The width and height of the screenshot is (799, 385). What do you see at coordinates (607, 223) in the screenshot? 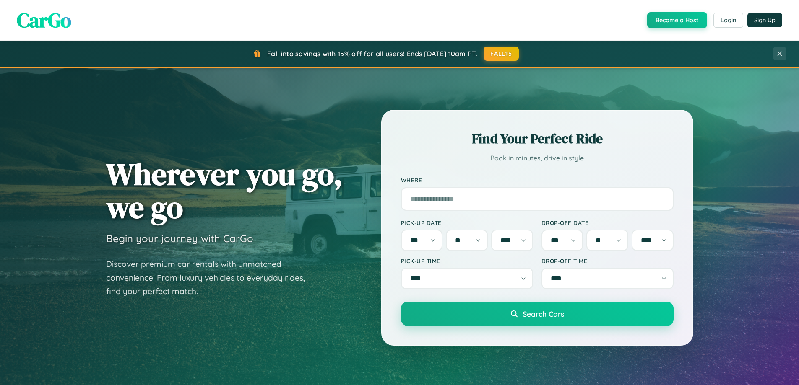
I see `label: Drop-off Date` at bounding box center [607, 223].